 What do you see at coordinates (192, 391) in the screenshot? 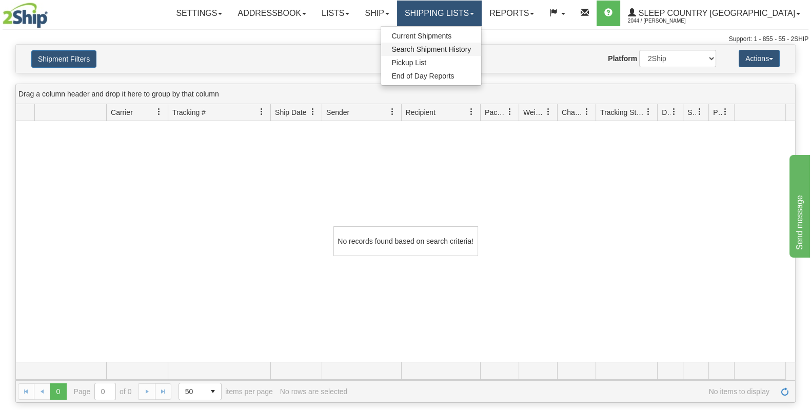
I see `span: 50` at bounding box center [192, 391].